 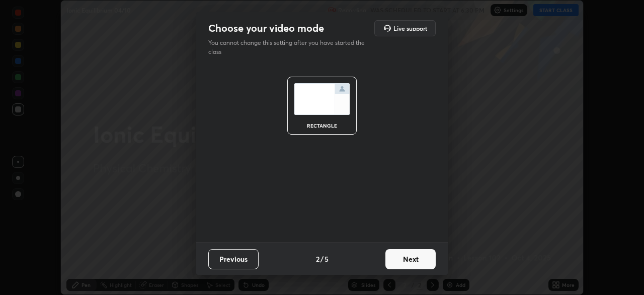 What do you see at coordinates (322, 99) in the screenshot?
I see `img: normalScreenIcon.ae25ed63.svg` at bounding box center [322, 99].